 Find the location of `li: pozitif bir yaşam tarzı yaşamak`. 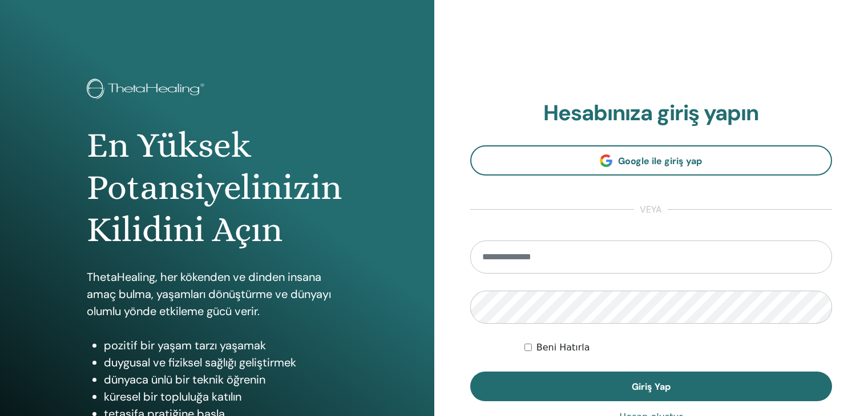

li: pozitif bir yaşam tarzı yaşamak is located at coordinates (225, 346).